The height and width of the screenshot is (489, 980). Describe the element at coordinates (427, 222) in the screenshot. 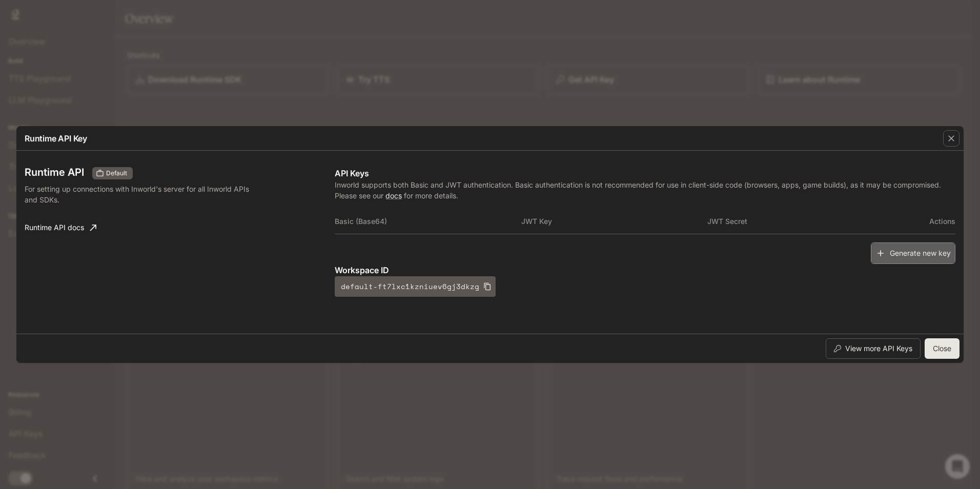

I see `th: Basic (Base64)` at that location.